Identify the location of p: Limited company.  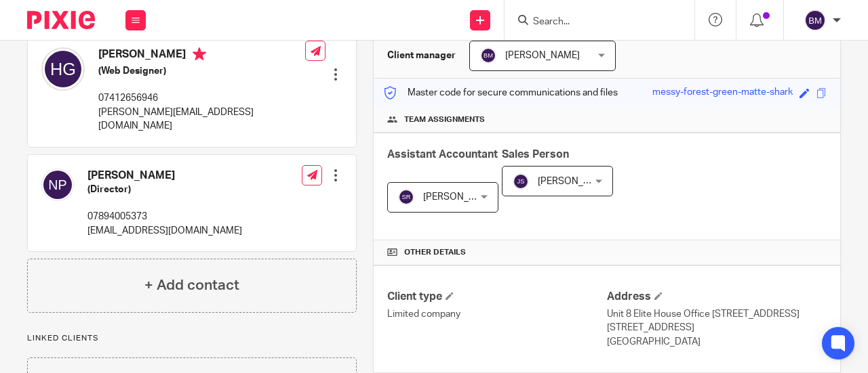
(497, 314).